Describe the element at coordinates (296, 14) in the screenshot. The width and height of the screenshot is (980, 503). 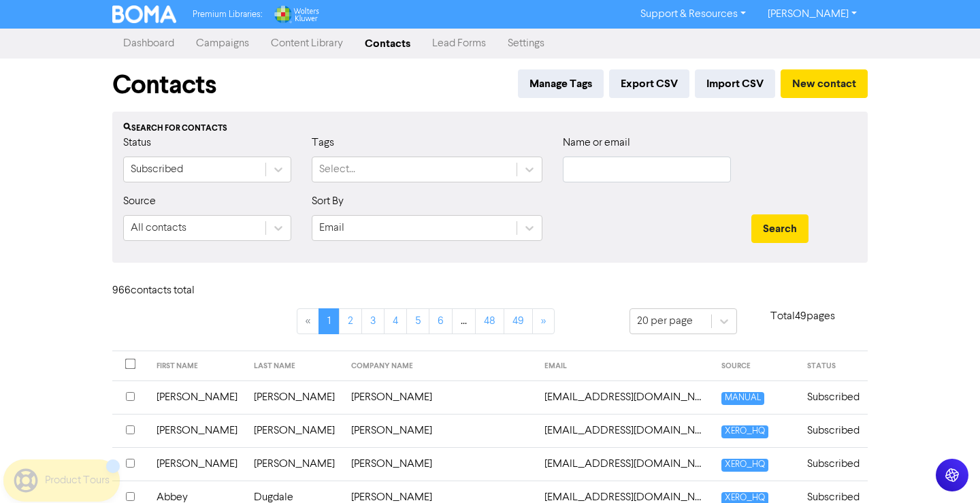
I see `img: Wolters Kluwer` at that location.